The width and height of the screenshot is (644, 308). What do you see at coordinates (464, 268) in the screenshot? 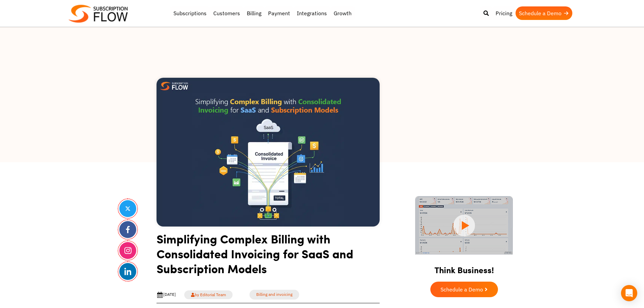
I see `h2: Think Business!` at bounding box center [464, 268].